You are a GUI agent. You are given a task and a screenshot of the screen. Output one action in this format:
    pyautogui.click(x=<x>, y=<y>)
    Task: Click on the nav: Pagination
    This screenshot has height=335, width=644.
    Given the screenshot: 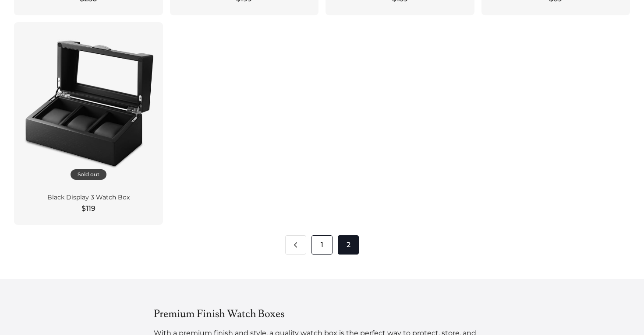 What is the action you would take?
    pyautogui.click(x=322, y=245)
    